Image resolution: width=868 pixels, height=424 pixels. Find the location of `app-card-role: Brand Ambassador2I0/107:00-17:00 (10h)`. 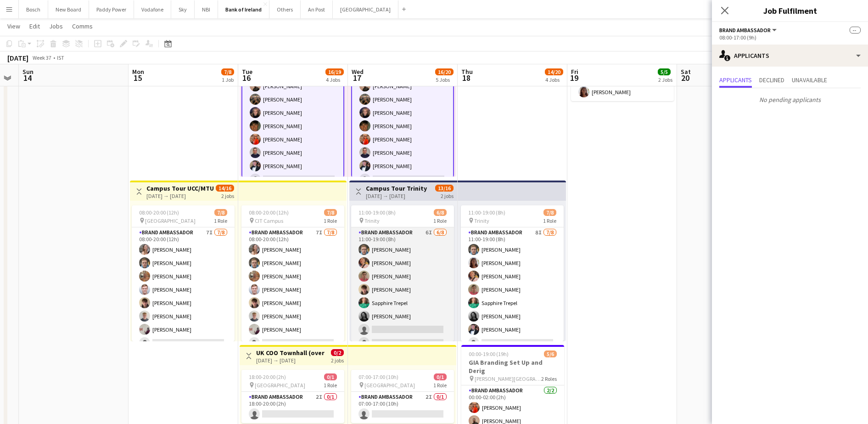

app-card-role: Brand Ambassador2I0/107:00-17:00 (10h) is located at coordinates (403, 407).